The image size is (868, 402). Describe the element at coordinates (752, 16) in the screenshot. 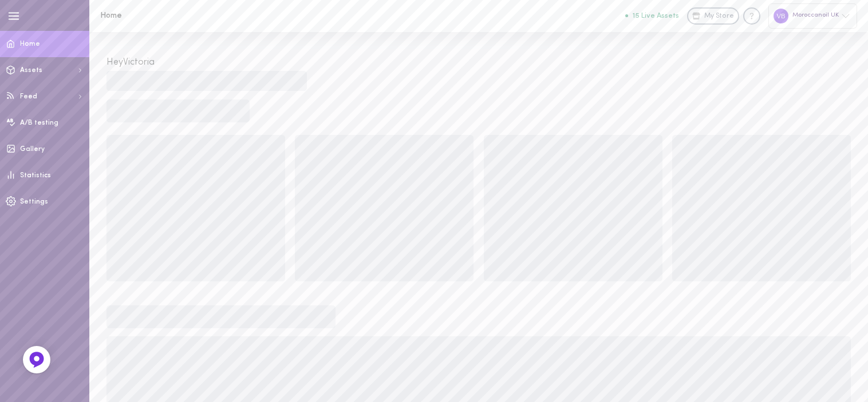

I see `div: Knowledge center` at that location.